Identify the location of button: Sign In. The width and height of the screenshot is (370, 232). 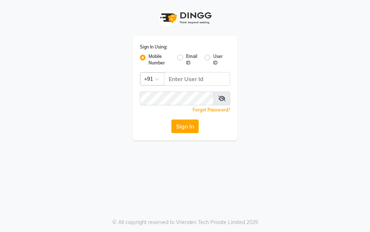
(185, 126).